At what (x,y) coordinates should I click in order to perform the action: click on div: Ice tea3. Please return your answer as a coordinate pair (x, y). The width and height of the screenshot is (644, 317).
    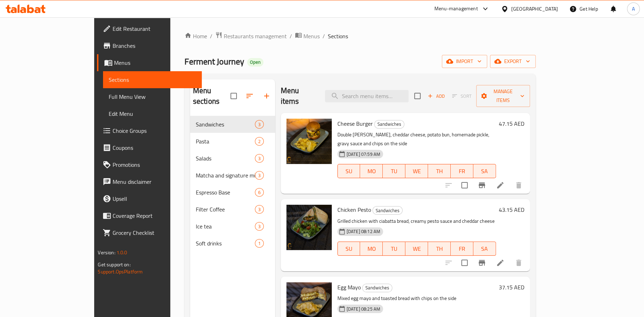
    Looking at the image, I should click on (233, 226).